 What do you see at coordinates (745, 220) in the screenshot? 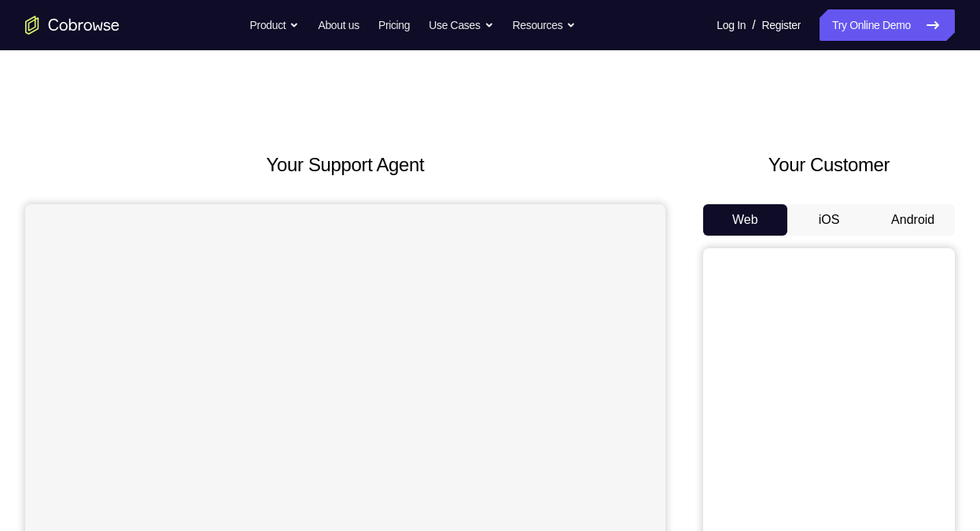
I see `button: Web` at bounding box center [745, 220].